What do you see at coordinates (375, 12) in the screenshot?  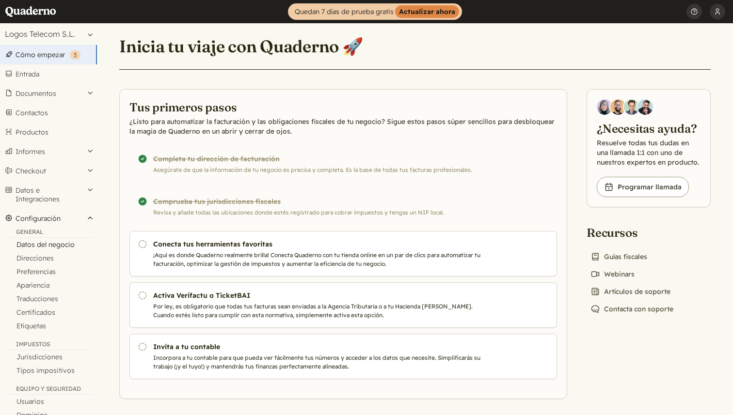 I see `a: Quedan 7 días de prueba gratisActualizar ahora` at bounding box center [375, 12].